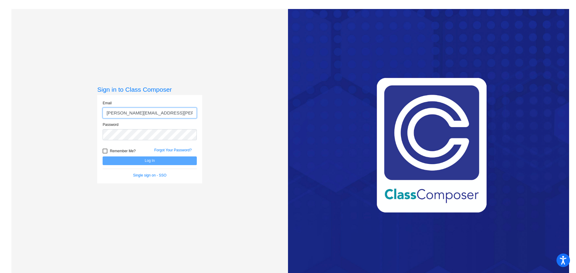 The width and height of the screenshot is (576, 273). I want to click on label: Email, so click(107, 103).